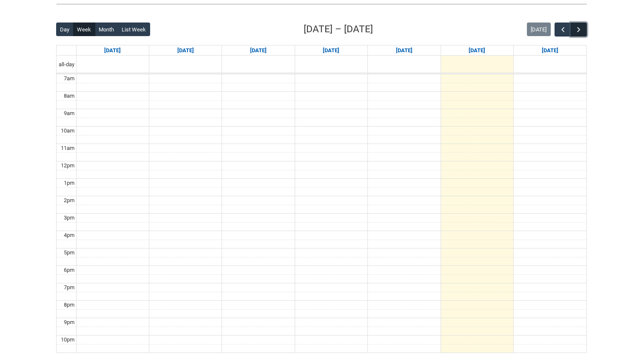 The height and width of the screenshot is (364, 643). Describe the element at coordinates (69, 218) in the screenshot. I see `div: 3pm` at that location.